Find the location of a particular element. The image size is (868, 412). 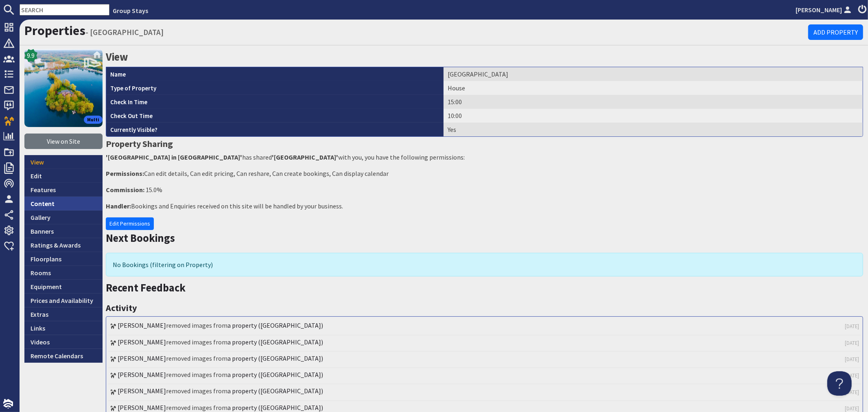

a: Content is located at coordinates (64, 204).